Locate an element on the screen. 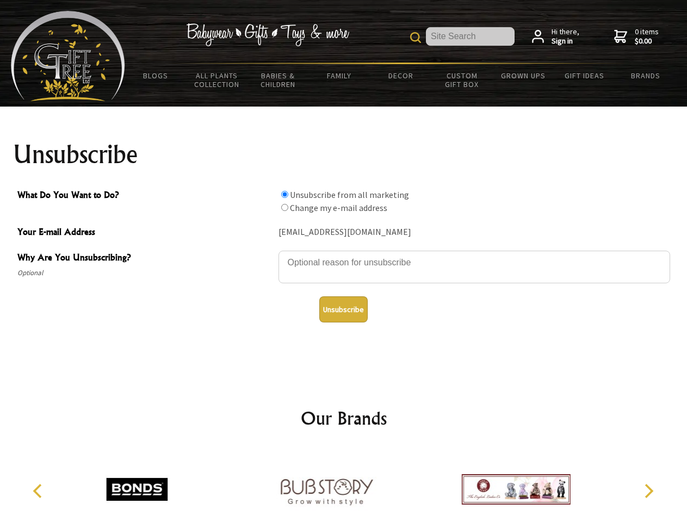 Image resolution: width=687 pixels, height=522 pixels. img: Babyware - Gifts - Toys and more... is located at coordinates (68, 56).